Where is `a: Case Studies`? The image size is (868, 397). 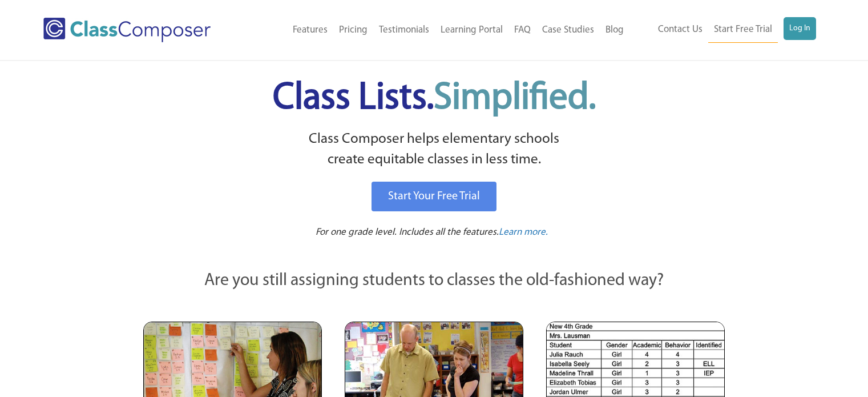 a: Case Studies is located at coordinates (568, 30).